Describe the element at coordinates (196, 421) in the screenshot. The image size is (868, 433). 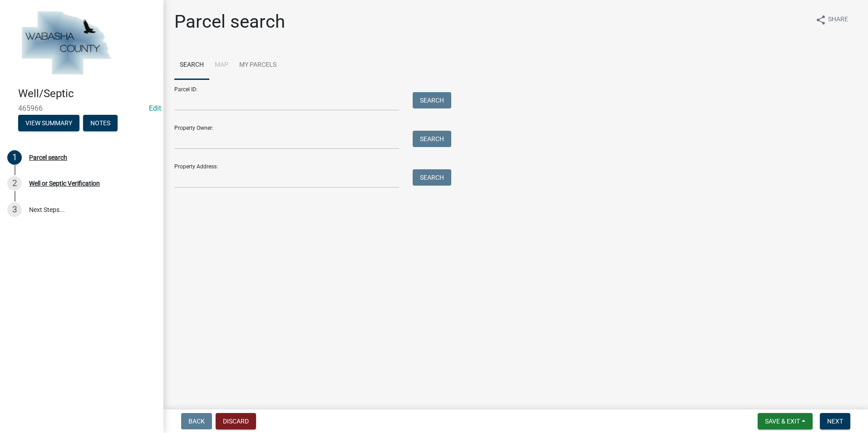
I see `button: Back` at that location.